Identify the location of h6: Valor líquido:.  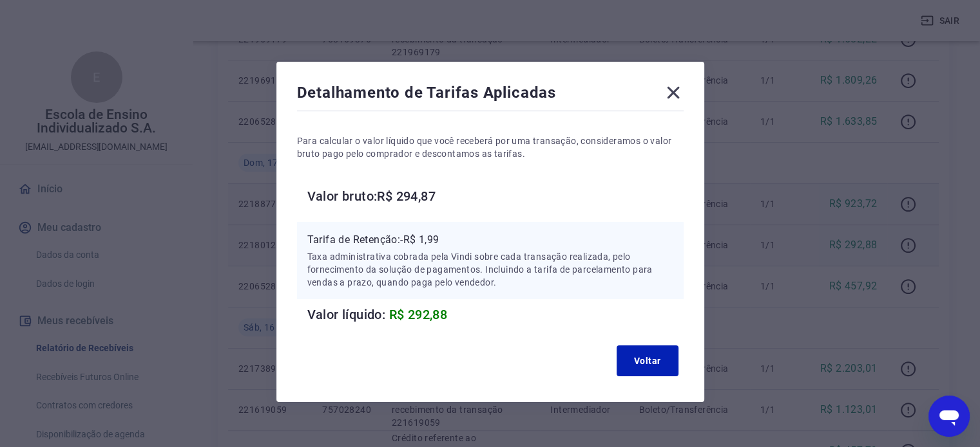
(496, 315).